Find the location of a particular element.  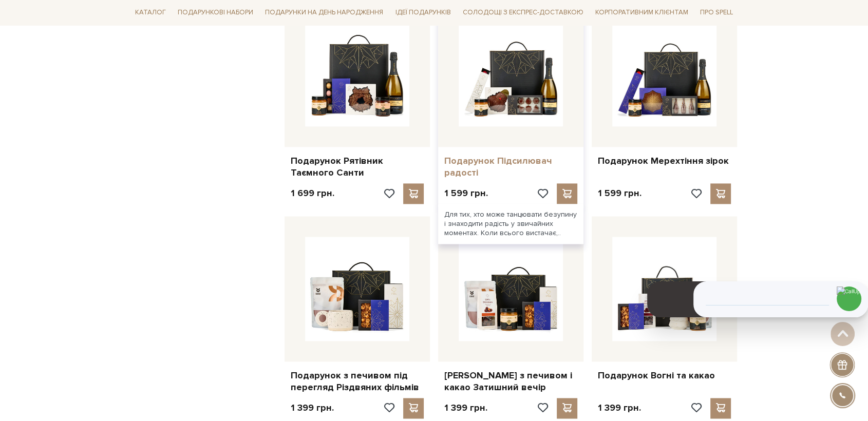

a: Солодощі з експрес-доставкою is located at coordinates (523, 13).